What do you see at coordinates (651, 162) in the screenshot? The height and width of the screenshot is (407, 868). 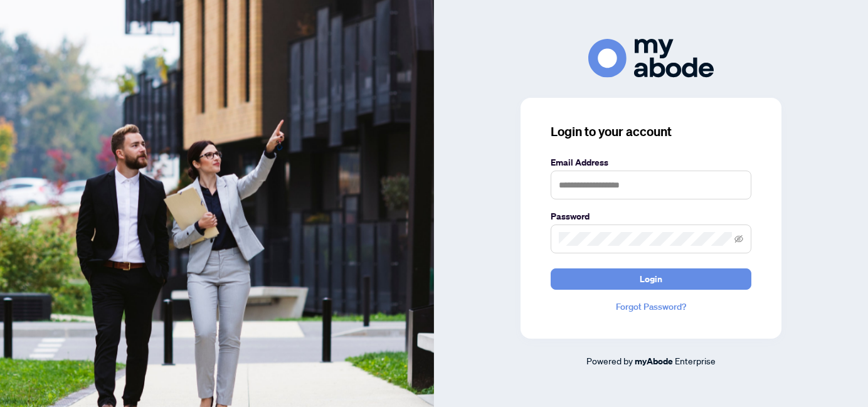 I see `label: Email Address` at bounding box center [651, 162].